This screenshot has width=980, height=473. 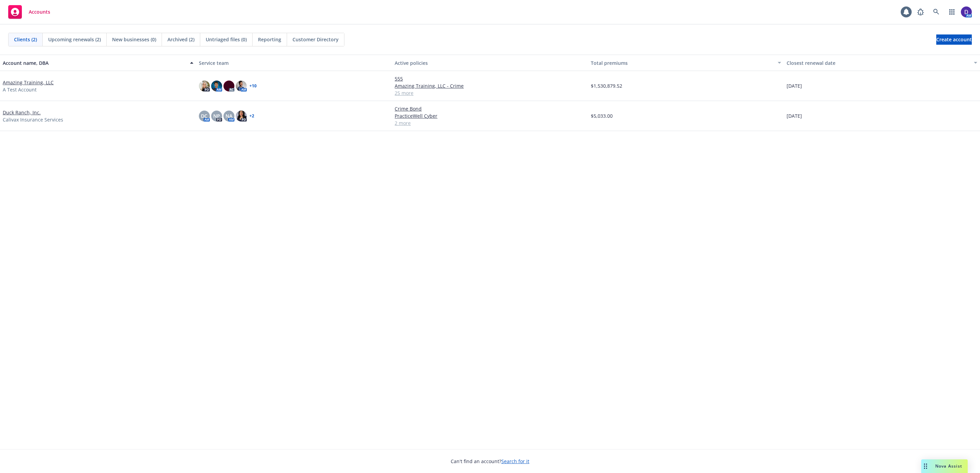 I want to click on span: Nova Assist, so click(x=949, y=466).